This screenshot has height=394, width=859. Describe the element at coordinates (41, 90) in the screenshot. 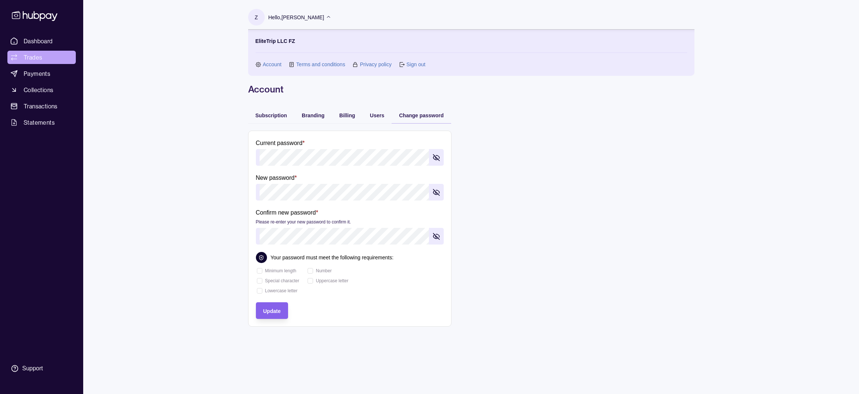

I see `a: Collections` at that location.